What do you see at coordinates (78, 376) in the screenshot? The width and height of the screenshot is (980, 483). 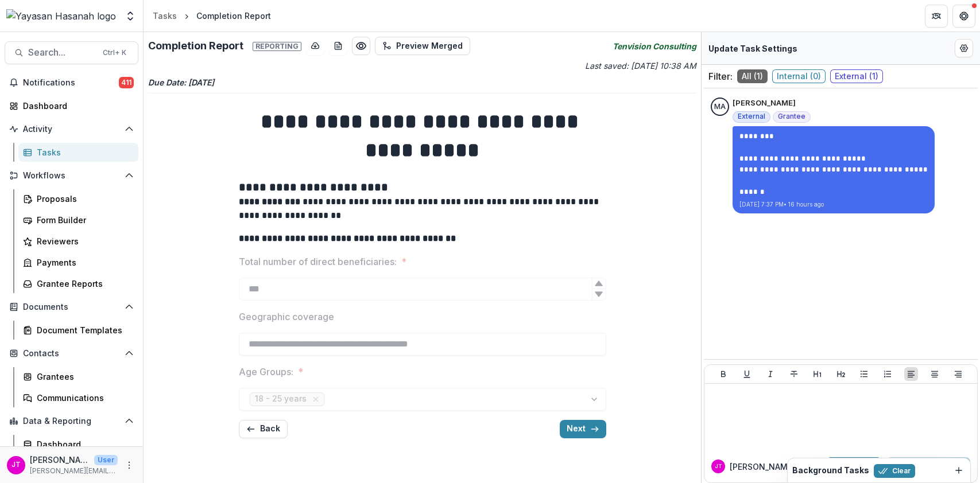 I see `a: Grantees` at bounding box center [78, 376].